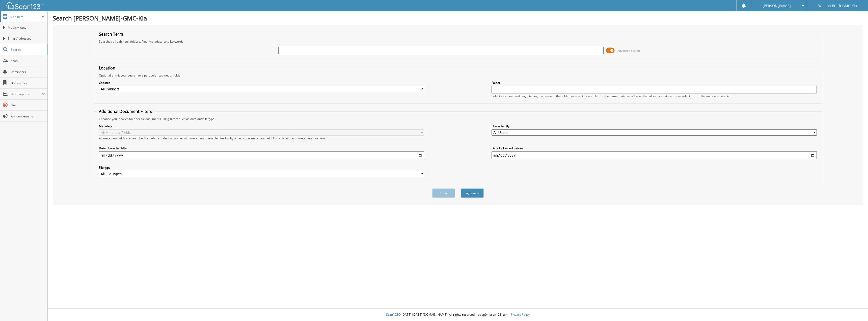  Describe the element at coordinates (107, 68) in the screenshot. I see `legend: Location` at that location.